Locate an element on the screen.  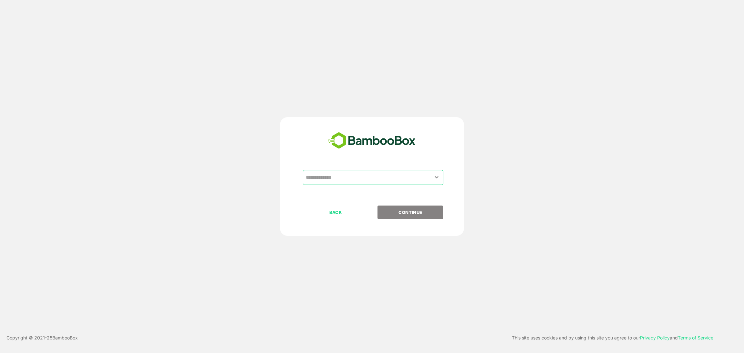
button: Open is located at coordinates (437, 177).